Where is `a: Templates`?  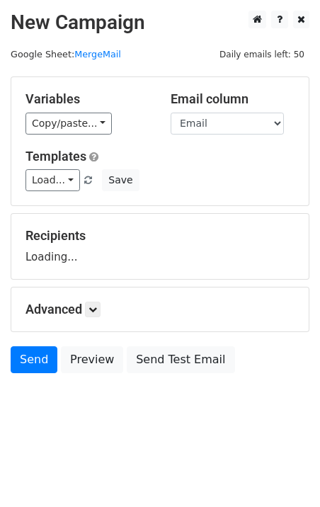
a: Templates is located at coordinates (56, 156).